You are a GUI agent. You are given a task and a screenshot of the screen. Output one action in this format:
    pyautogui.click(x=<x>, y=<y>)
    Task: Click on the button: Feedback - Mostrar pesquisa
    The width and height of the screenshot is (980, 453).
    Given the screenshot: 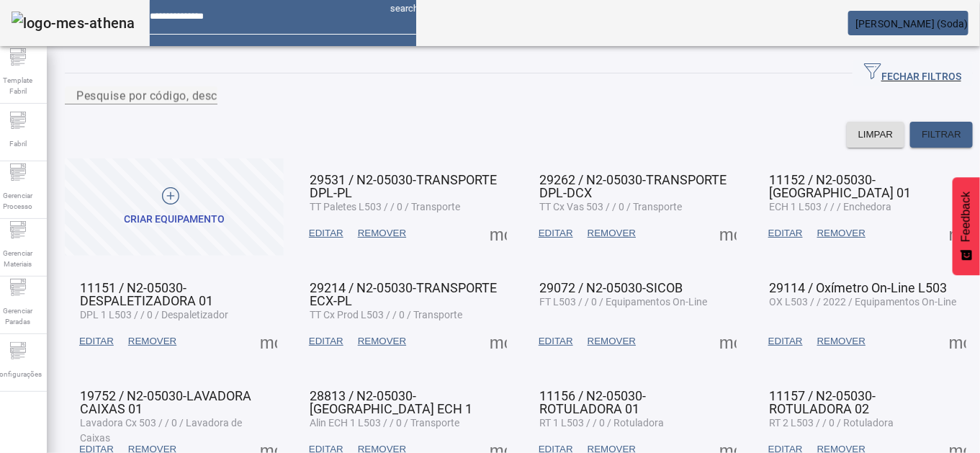 What is the action you would take?
    pyautogui.click(x=966, y=226)
    